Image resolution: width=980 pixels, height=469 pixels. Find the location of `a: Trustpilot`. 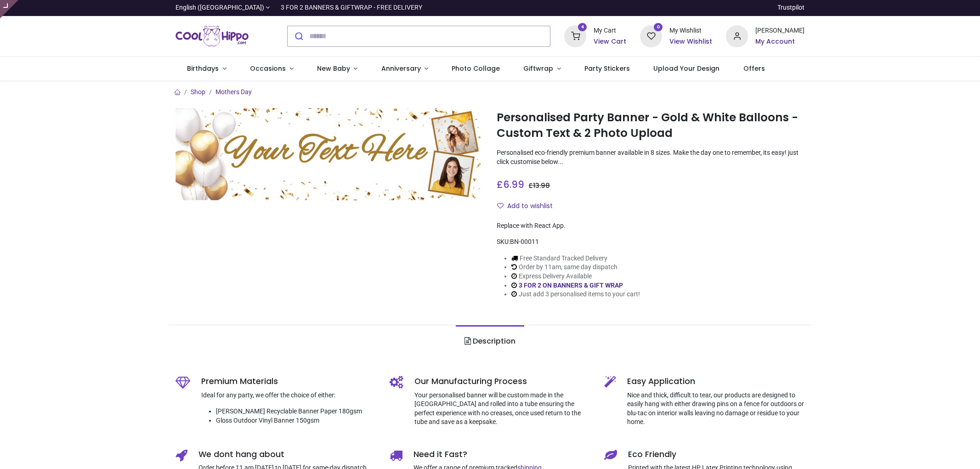

a: Trustpilot is located at coordinates (791, 8).